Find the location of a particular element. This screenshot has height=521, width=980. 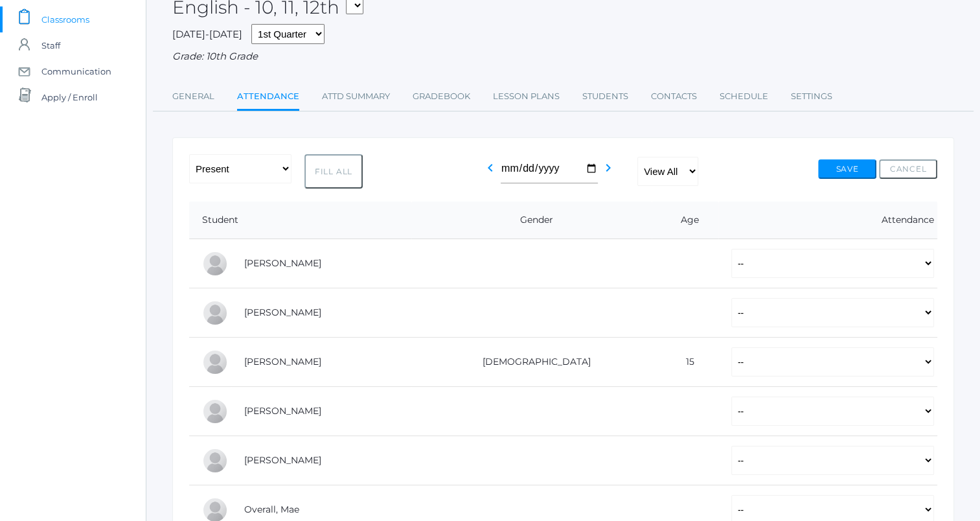

a: Gradebook is located at coordinates (441, 96).